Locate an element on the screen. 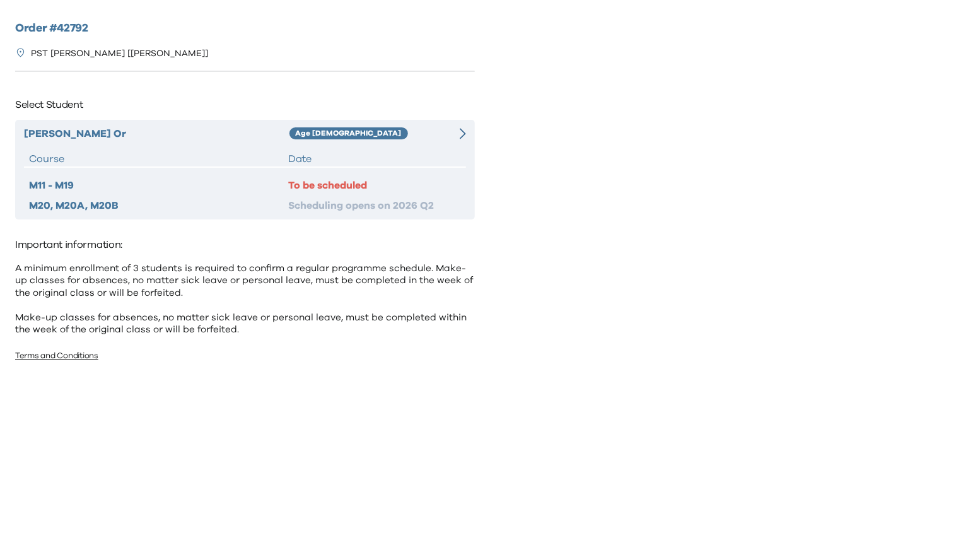  div: Scheduling opens on 2026 Q2 is located at coordinates (375, 205).